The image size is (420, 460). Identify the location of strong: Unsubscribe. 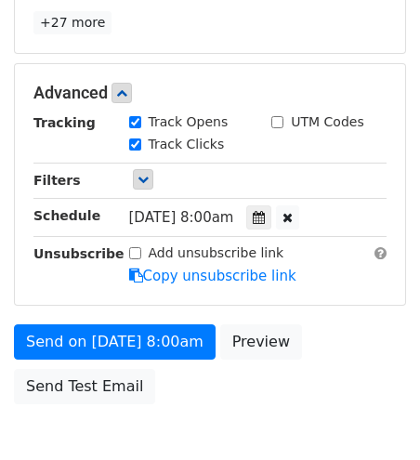
(79, 254).